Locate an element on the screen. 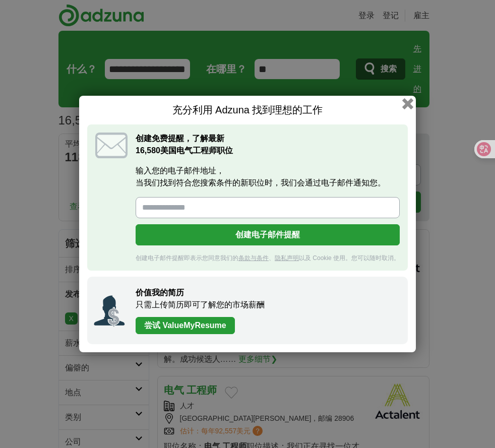 The image size is (495, 448). font: 16,580 is located at coordinates (148, 150).